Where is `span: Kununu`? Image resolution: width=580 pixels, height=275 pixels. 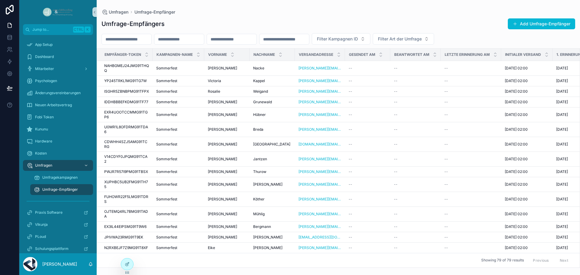
span: Kununu is located at coordinates (41, 129).